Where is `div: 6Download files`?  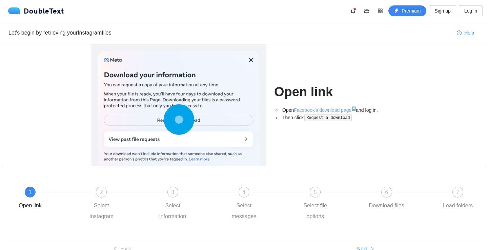 div: 6Download files is located at coordinates (403, 199).